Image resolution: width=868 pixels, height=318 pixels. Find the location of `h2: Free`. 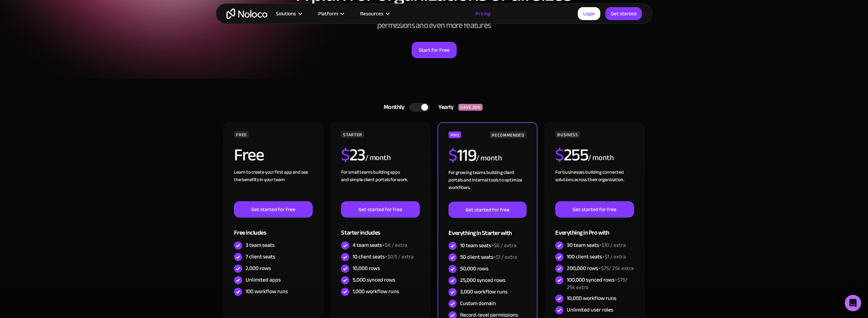

h2: Free is located at coordinates (249, 155).